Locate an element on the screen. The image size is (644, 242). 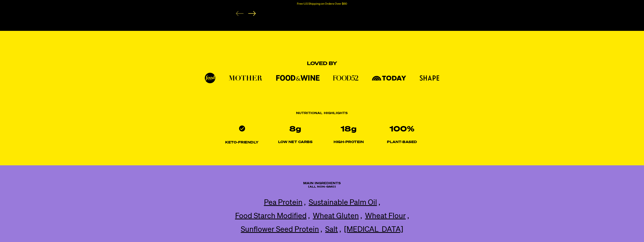
img: Food Network is located at coordinates (210, 78).